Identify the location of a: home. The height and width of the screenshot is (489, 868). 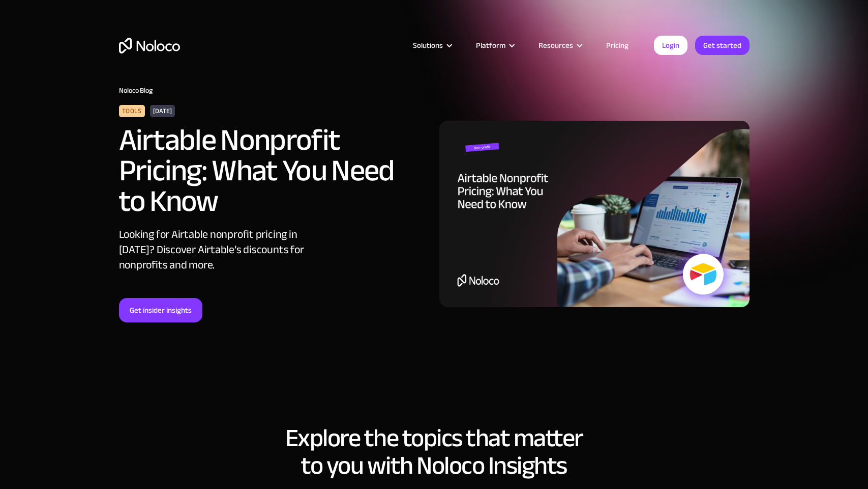
(149, 46).